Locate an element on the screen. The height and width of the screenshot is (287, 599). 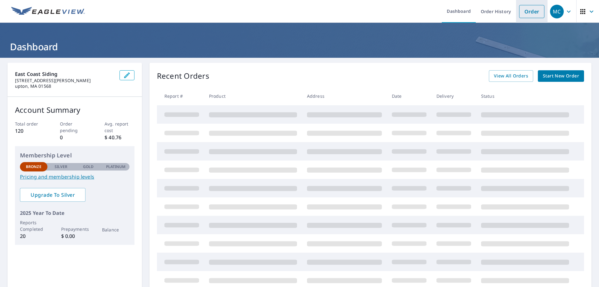
p: Order pending is located at coordinates (75, 127).